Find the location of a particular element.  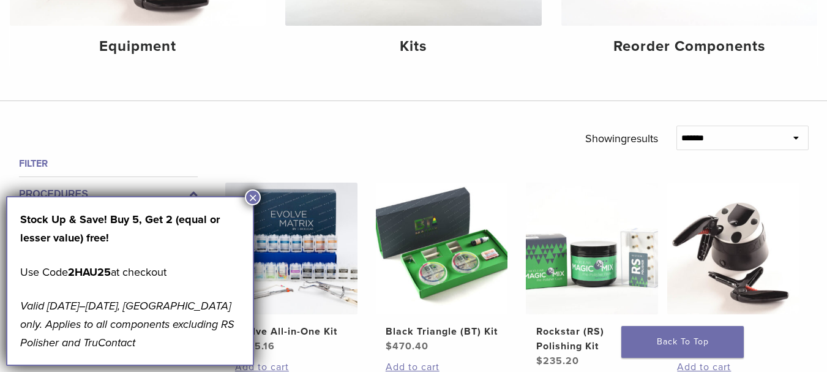

a: HeatSync KitHeatSync Kit $1,041.70 is located at coordinates (733, 268).